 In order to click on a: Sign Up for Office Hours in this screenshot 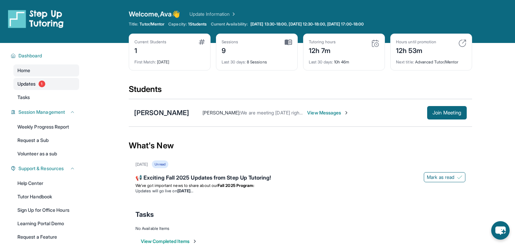, I will do `click(46, 210)`.